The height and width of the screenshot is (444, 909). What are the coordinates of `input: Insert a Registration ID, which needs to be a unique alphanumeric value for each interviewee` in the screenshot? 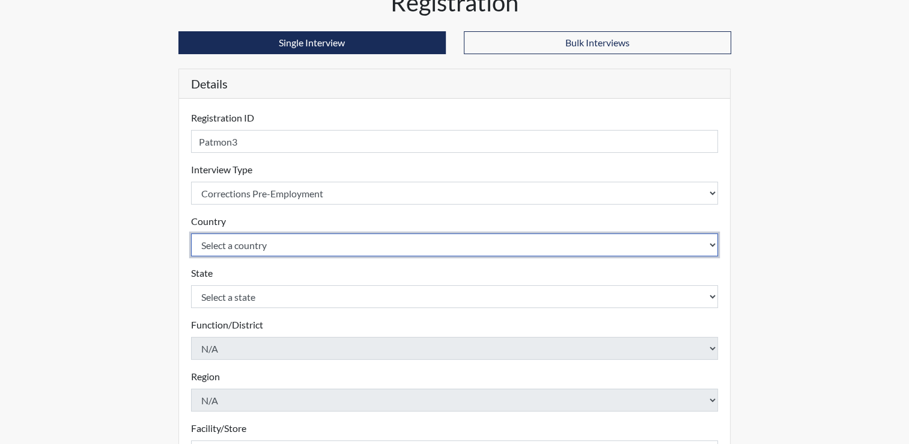 It's located at (455, 141).